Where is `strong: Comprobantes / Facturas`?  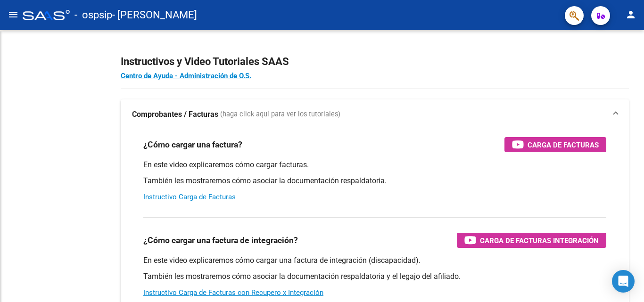
strong: Comprobantes / Facturas is located at coordinates (175, 115).